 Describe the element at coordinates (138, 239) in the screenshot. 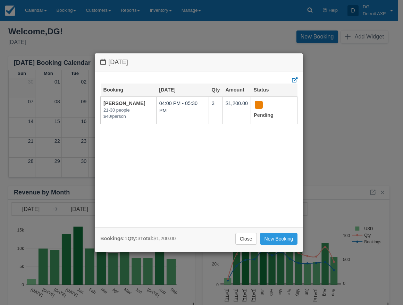

I see `div: 1 3 $1,200.00` at that location.